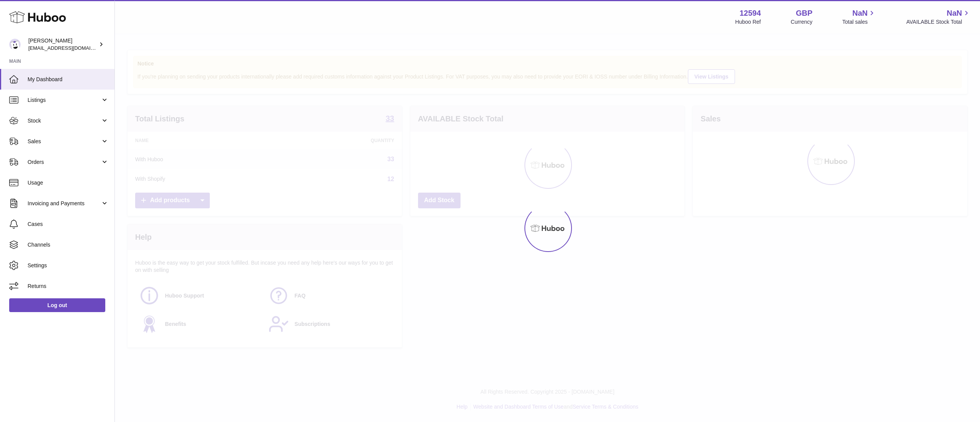 Image resolution: width=980 pixels, height=422 pixels. Describe the element at coordinates (64, 141) in the screenshot. I see `span: Sales` at that location.